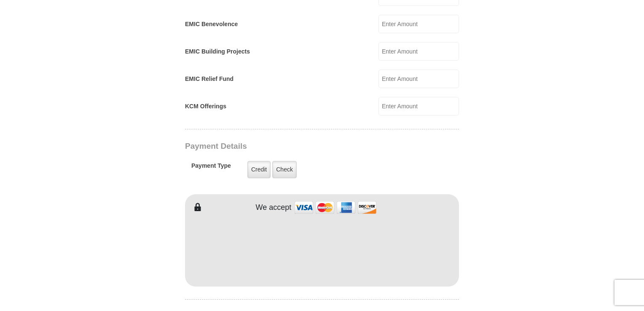 This screenshot has height=311, width=644. Describe the element at coordinates (206, 106) in the screenshot. I see `label: KCM Offerings` at that location.